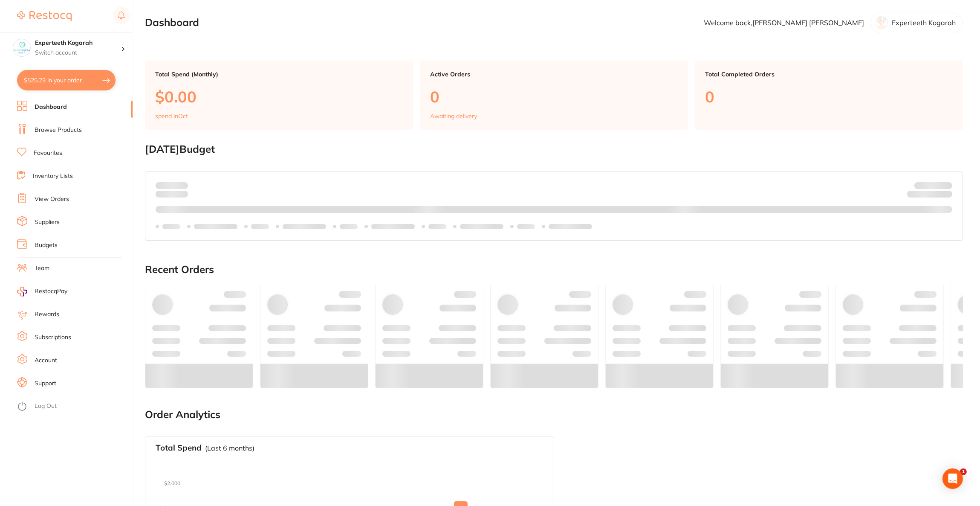 The image size is (980, 506). I want to click on h2: Dashboard, so click(172, 23).